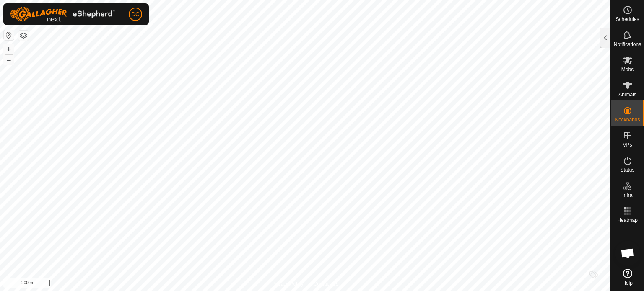 Image resolution: width=644 pixels, height=291 pixels. Describe the element at coordinates (627, 170) in the screenshot. I see `span: Status` at that location.